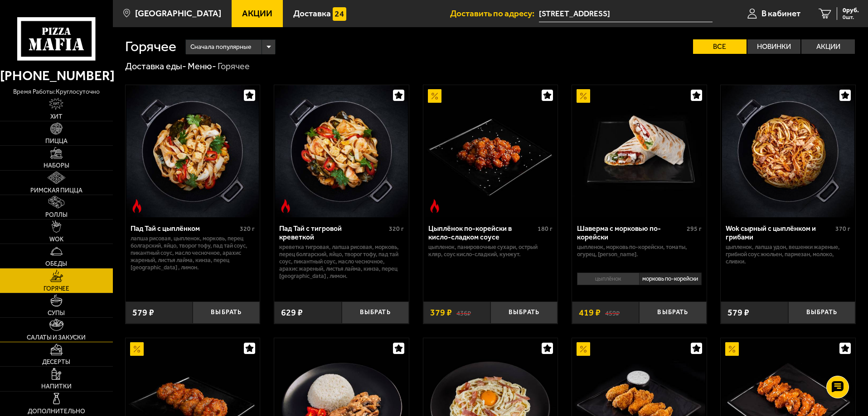 This screenshot has width=868, height=416. I want to click on span: Пицца, so click(56, 141).